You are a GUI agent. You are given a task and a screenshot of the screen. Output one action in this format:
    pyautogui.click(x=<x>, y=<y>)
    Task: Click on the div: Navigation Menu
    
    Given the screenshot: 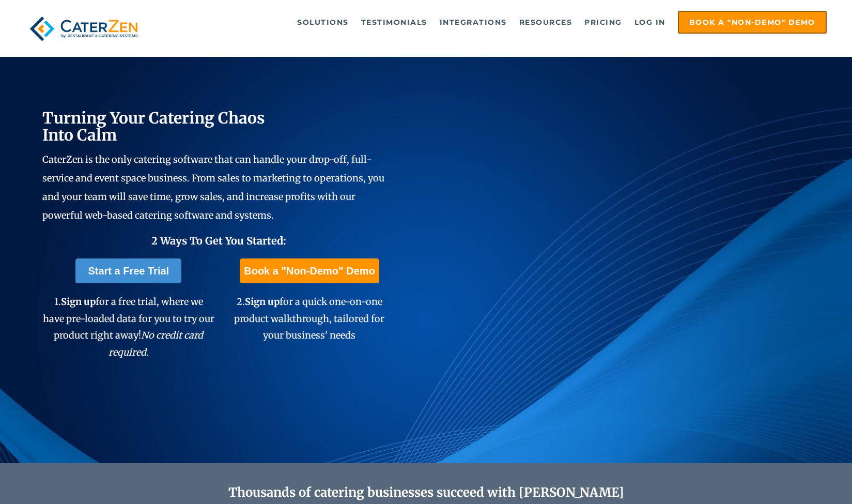 What is the action you would take?
    pyautogui.click(x=494, y=22)
    